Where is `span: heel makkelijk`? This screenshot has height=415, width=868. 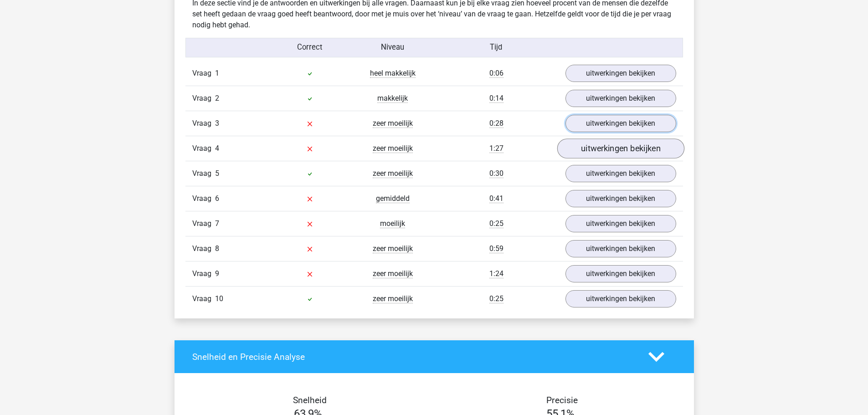 span: heel makkelijk is located at coordinates (393, 73).